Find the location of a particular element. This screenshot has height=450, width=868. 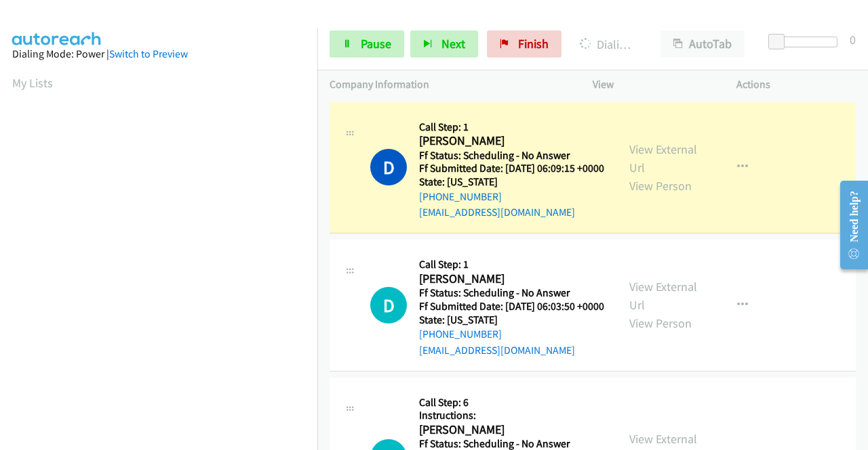

p: Actions is located at coordinates (796, 85).